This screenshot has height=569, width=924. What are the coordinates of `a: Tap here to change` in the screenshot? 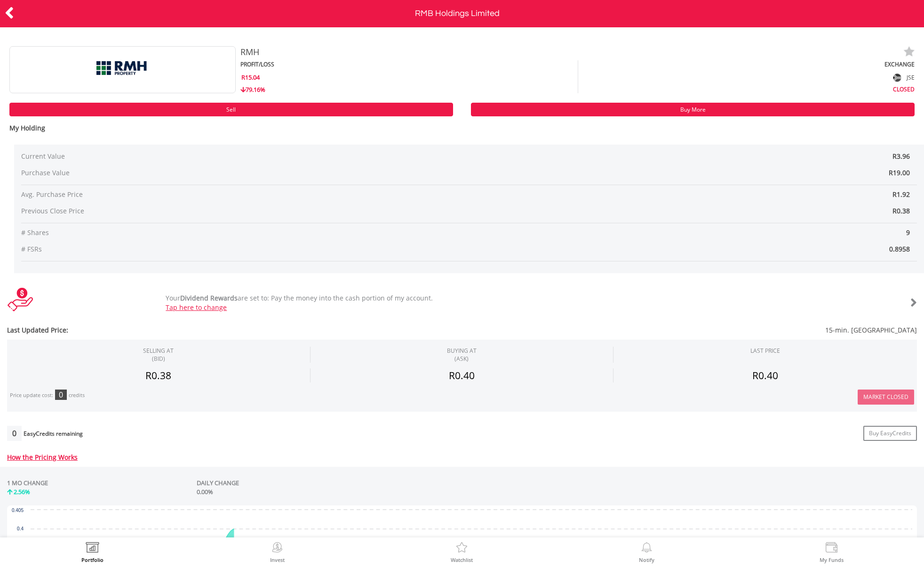 It's located at (196, 307).